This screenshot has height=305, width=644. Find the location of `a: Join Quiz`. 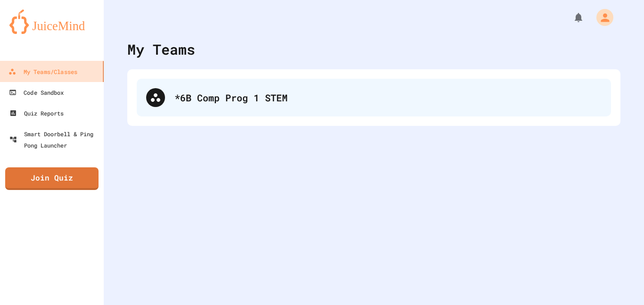

a: Join Quiz is located at coordinates (52, 179).